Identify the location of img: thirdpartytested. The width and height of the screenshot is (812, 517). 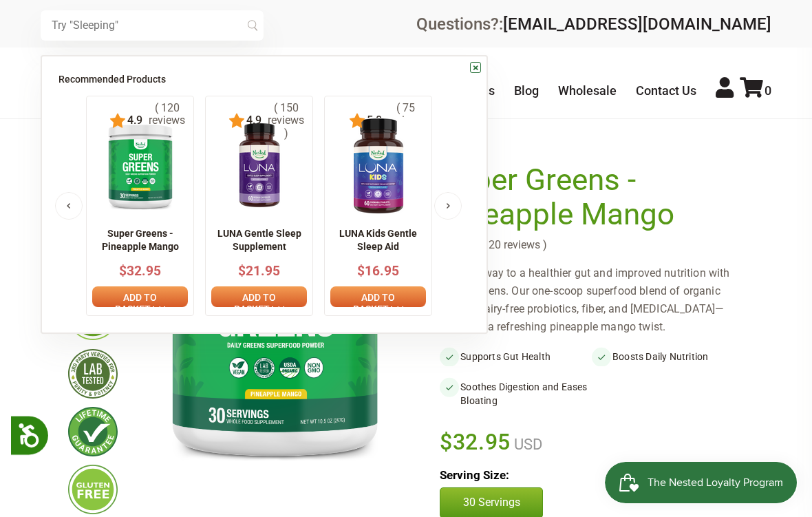
(93, 374).